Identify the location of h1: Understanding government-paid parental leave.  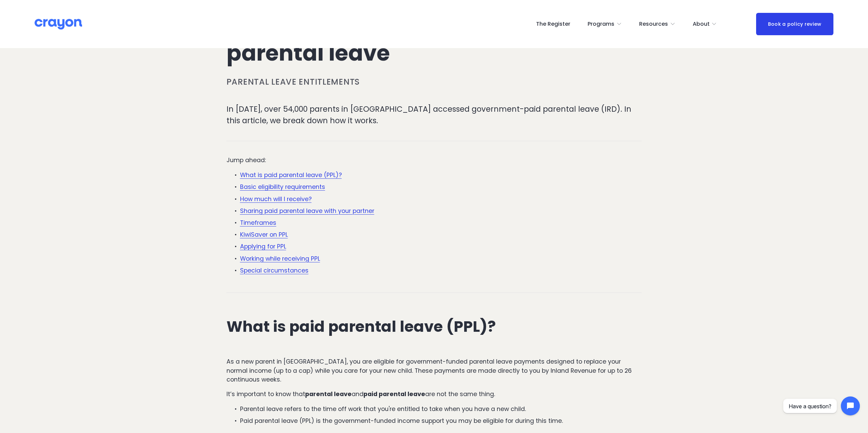
(434, 40).